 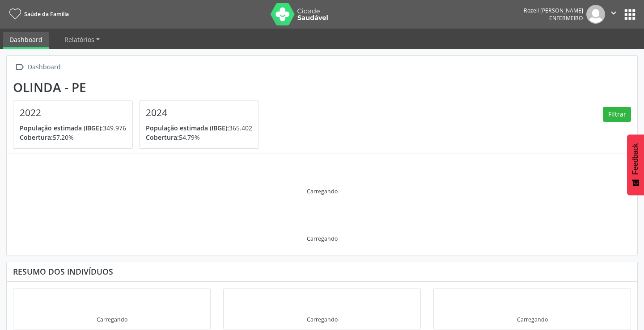 I want to click on a: Dashboard, so click(x=25, y=41).